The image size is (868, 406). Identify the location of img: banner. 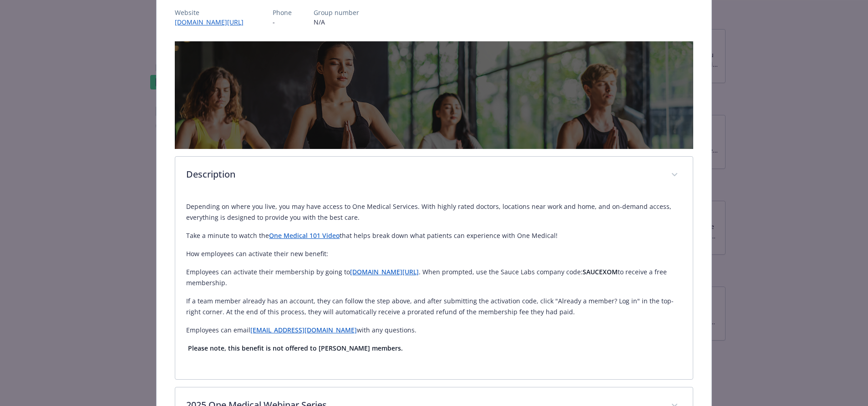
(434, 95).